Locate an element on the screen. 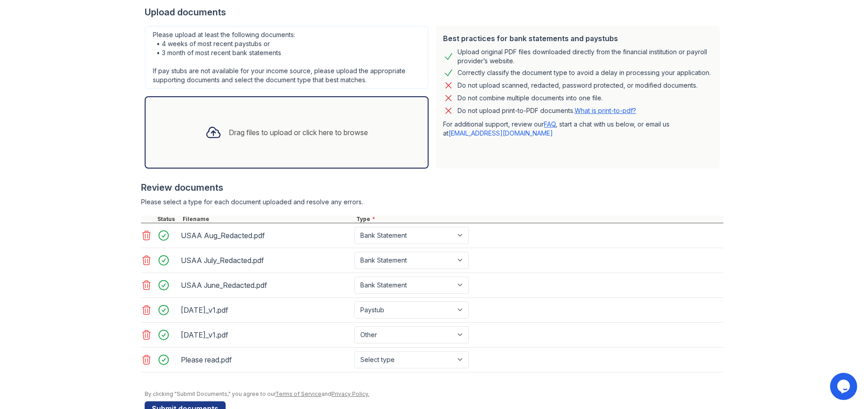 This screenshot has width=868, height=409. div: Upload original PDF files downloaded directly from the financial institution or payroll provider’... is located at coordinates (585, 56).